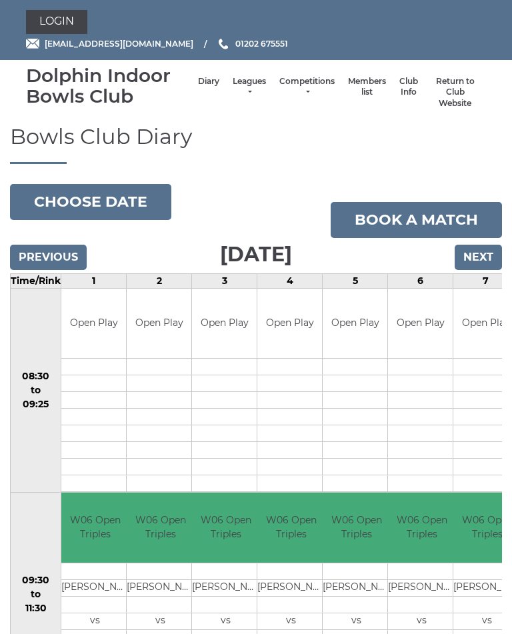 This screenshot has width=512, height=634. Describe the element at coordinates (306, 87) in the screenshot. I see `a: Competitions` at that location.